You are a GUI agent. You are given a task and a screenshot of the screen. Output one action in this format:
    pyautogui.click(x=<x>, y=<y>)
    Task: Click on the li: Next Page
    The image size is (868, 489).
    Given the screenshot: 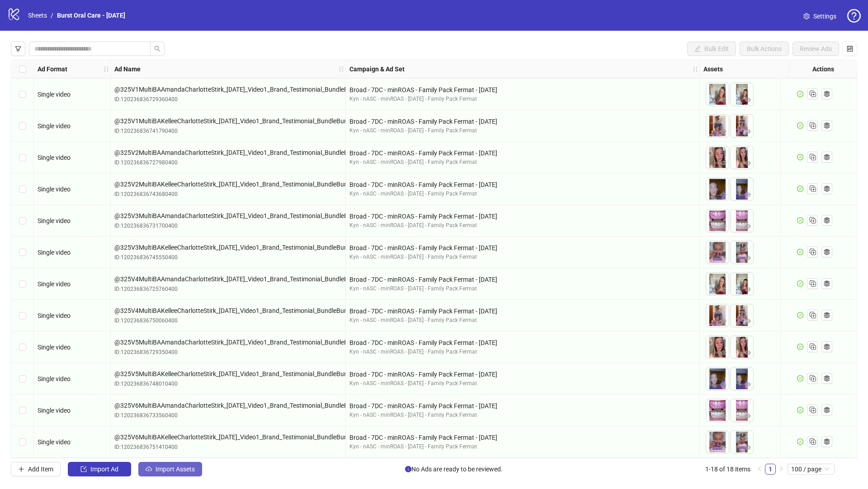 What is the action you would take?
    pyautogui.click(x=781, y=469)
    